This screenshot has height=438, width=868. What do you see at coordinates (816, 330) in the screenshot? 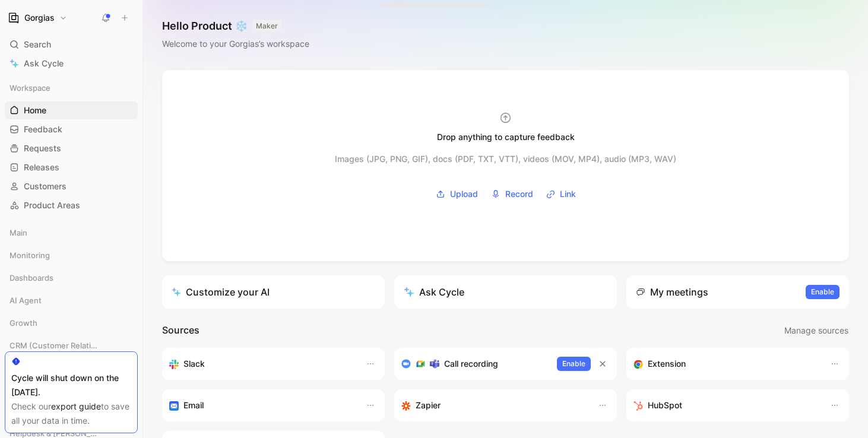
I see `button: Manage sources` at bounding box center [816, 330].